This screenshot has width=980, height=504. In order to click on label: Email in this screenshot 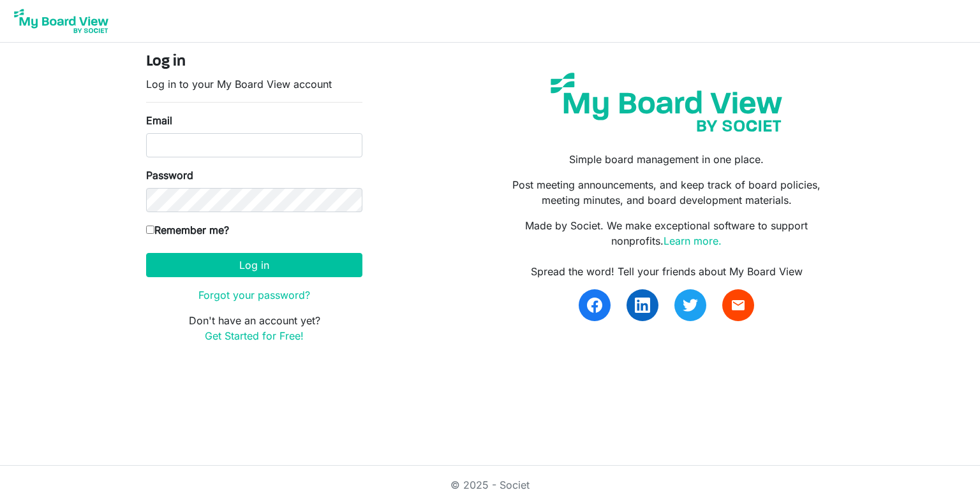, I will do `click(159, 121)`.